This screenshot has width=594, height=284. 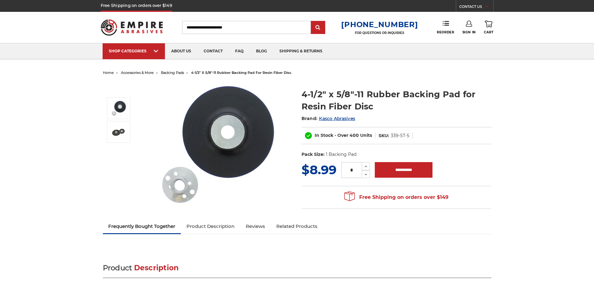 I want to click on a: contact, so click(x=213, y=51).